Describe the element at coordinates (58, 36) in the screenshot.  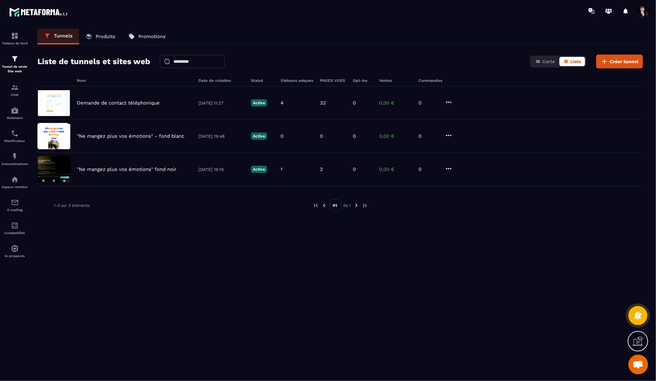
I see `a: Tunnels` at that location.